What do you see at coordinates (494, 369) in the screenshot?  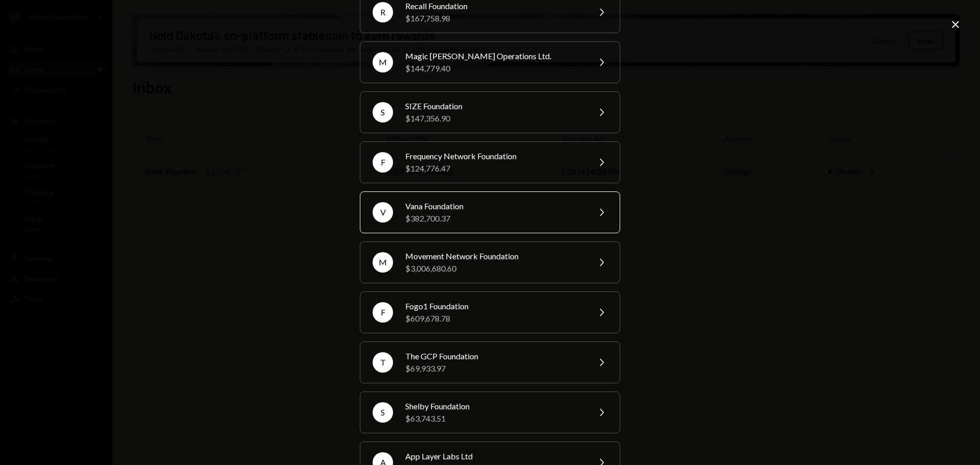 I see `div: $69,933.97` at bounding box center [494, 369].